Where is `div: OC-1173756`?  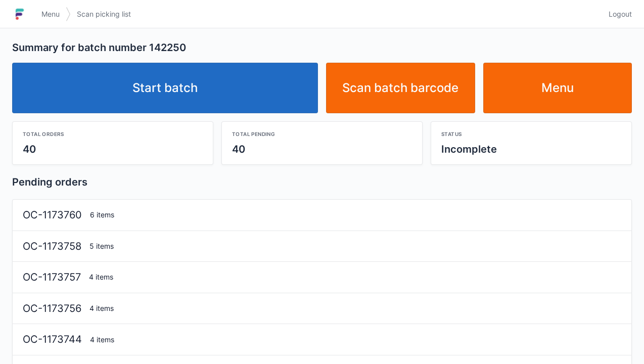 div: OC-1173756 is located at coordinates (52, 309).